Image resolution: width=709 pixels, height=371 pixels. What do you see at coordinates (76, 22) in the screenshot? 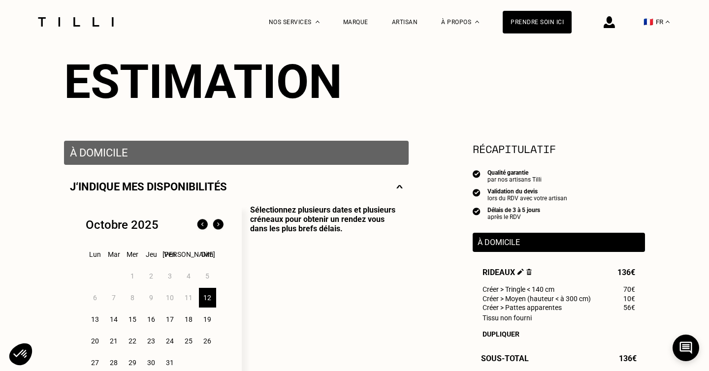
I see `img: Logo du service de couturière Tilli` at bounding box center [76, 22].